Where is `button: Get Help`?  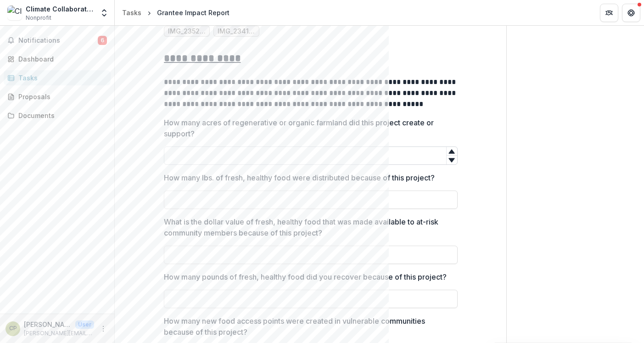
button: Get Help is located at coordinates (631, 13).